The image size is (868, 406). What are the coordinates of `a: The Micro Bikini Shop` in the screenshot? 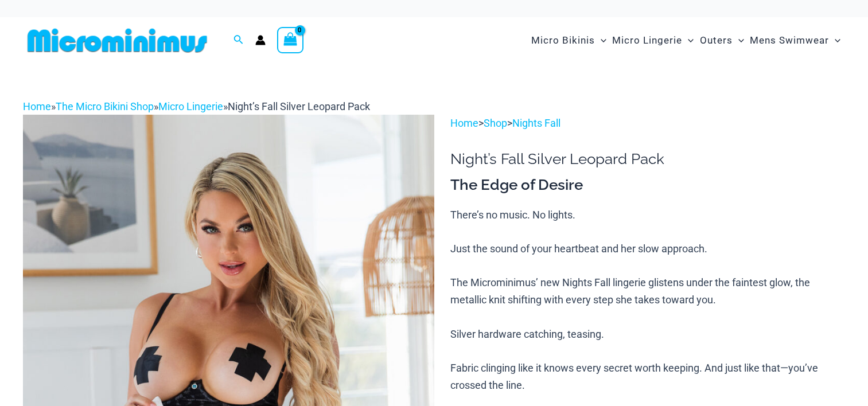 It's located at (104, 106).